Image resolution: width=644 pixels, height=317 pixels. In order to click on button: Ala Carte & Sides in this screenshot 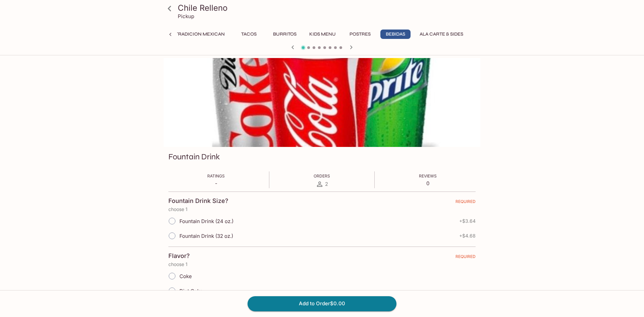, I will do `click(441, 34)`.